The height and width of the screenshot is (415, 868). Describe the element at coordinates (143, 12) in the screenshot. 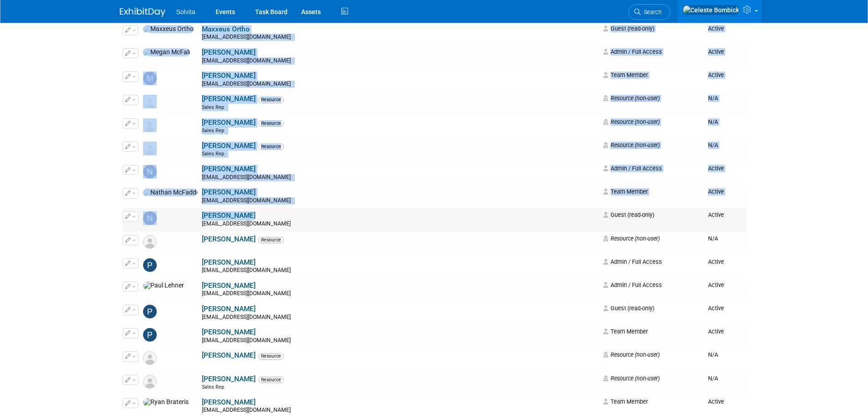

I see `img: ExhibitDay` at that location.